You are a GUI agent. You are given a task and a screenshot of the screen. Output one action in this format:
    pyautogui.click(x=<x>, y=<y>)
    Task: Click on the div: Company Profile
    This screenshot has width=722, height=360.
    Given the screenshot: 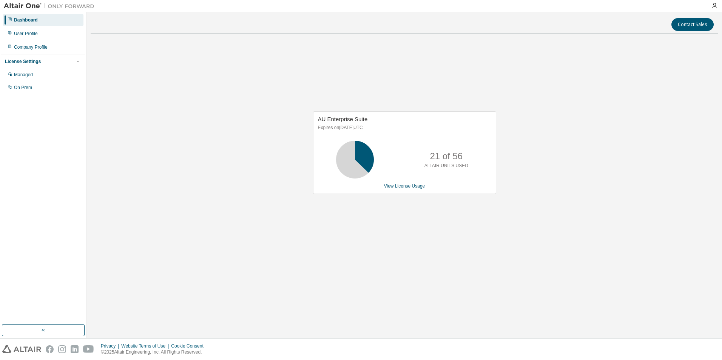 What is the action you would take?
    pyautogui.click(x=31, y=47)
    